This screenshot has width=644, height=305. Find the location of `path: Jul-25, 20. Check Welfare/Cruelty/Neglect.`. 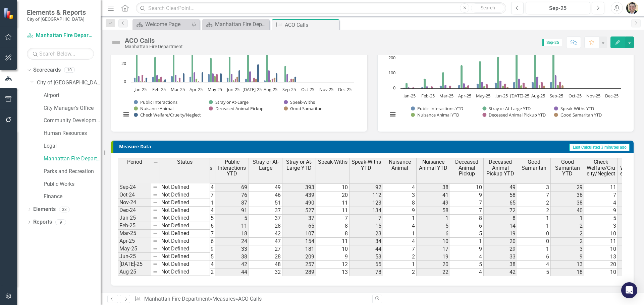

path: Jul-25, 20. Check Welfare/Cruelty/Neglect. is located at coordinates (258, 73).